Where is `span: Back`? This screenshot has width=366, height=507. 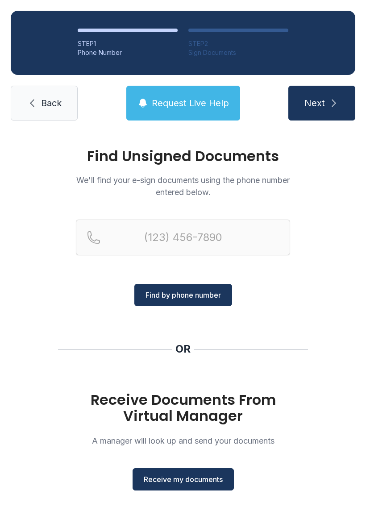 span: Back is located at coordinates (51, 103).